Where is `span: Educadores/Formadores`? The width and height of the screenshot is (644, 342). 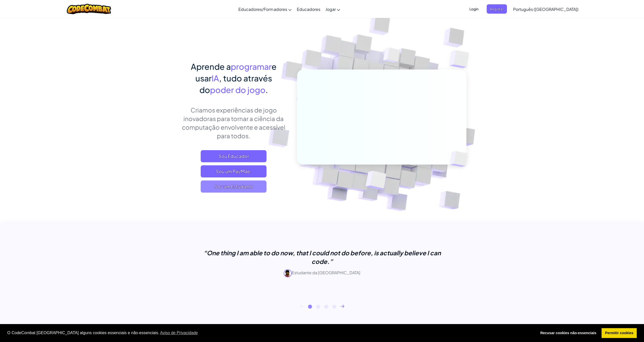
span: Educadores/Formadores is located at coordinates (262, 9).